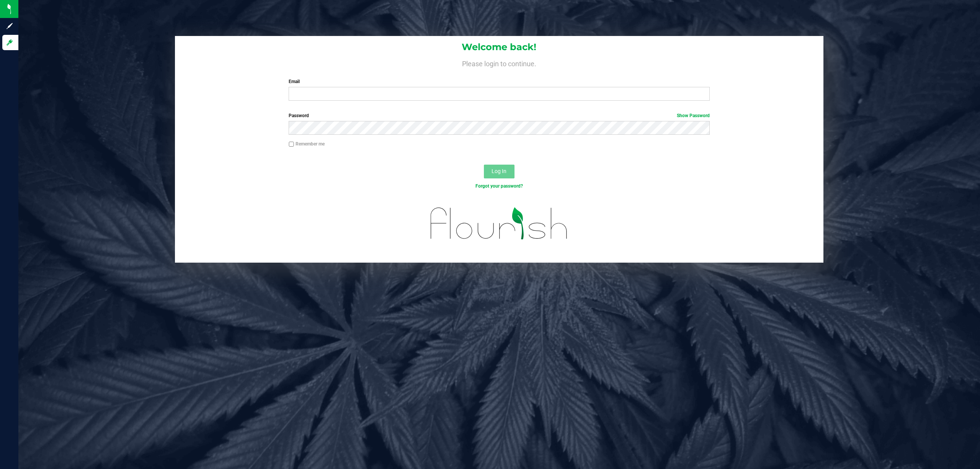  What do you see at coordinates (291, 144) in the screenshot?
I see `input: Remember me` at bounding box center [291, 144].